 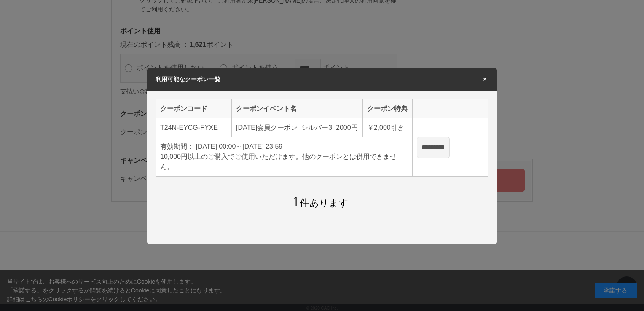 What do you see at coordinates (194, 128) in the screenshot?
I see `td: T24N-EYCG-FYXE` at bounding box center [194, 128].